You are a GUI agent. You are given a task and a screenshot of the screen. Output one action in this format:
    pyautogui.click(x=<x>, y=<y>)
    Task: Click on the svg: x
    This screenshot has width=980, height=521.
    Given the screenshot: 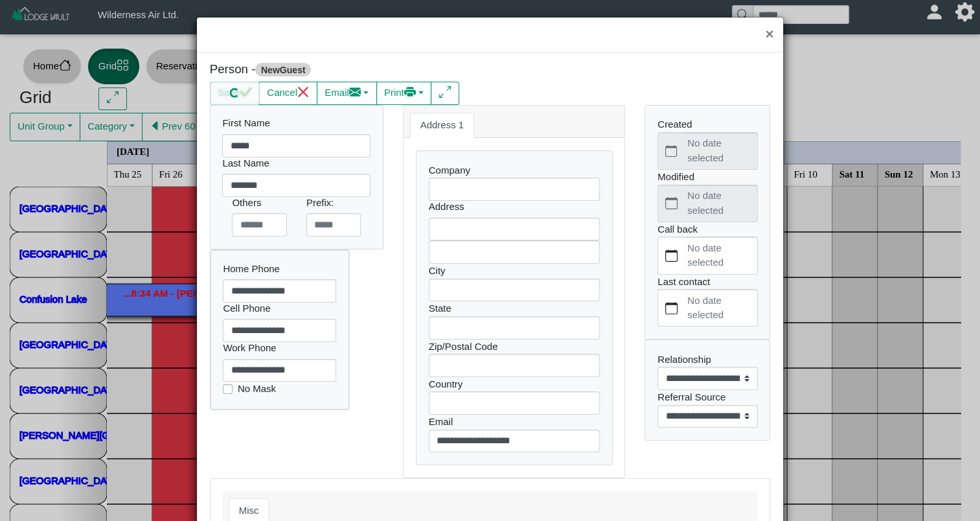 What is the action you would take?
    pyautogui.click(x=303, y=92)
    